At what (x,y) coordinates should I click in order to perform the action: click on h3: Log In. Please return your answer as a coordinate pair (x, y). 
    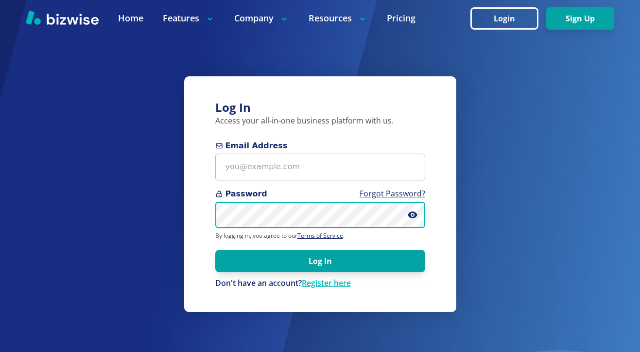
    Looking at the image, I should click on (320, 107).